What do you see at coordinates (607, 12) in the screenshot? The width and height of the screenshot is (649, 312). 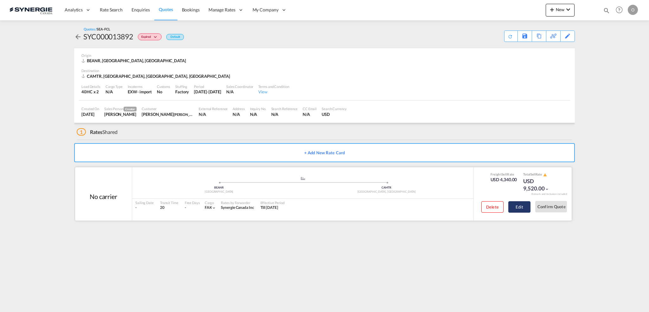 I see `div: icon-magnify` at bounding box center [607, 12].